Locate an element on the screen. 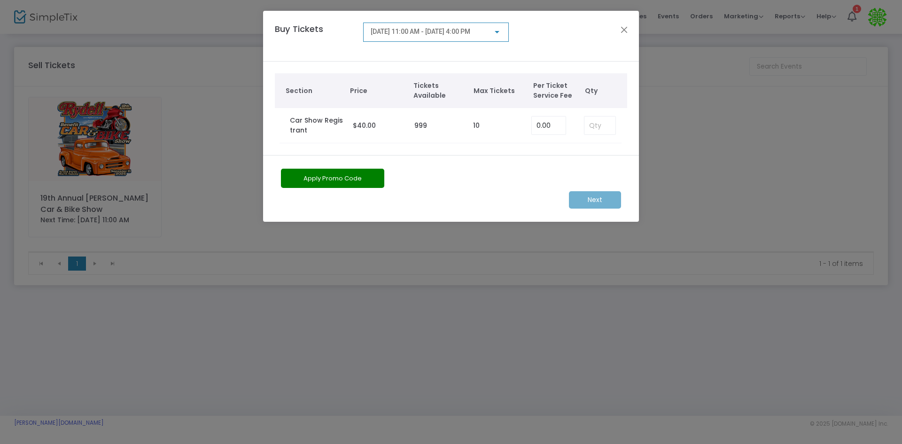  label: Car Show Registrant is located at coordinates (317, 125).